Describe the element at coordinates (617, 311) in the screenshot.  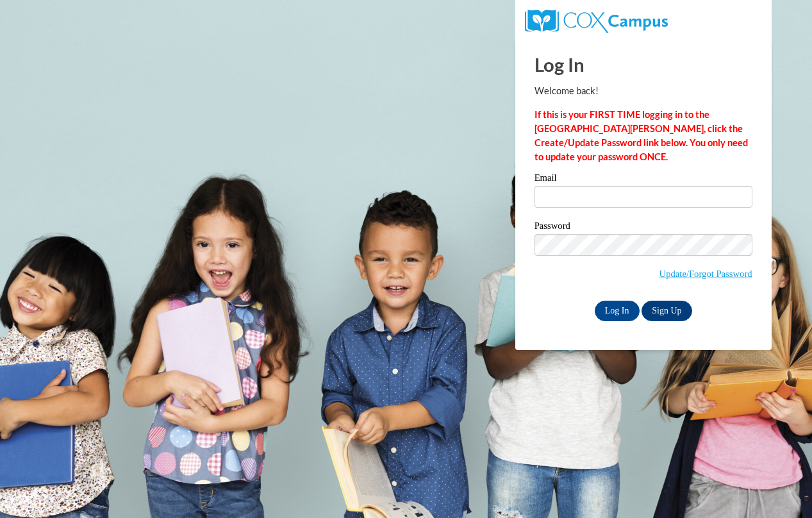
I see `input: Log In` at that location.